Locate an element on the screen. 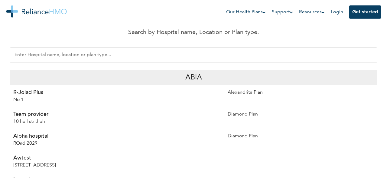 This screenshot has width=387, height=178. a: Resources is located at coordinates (312, 12).